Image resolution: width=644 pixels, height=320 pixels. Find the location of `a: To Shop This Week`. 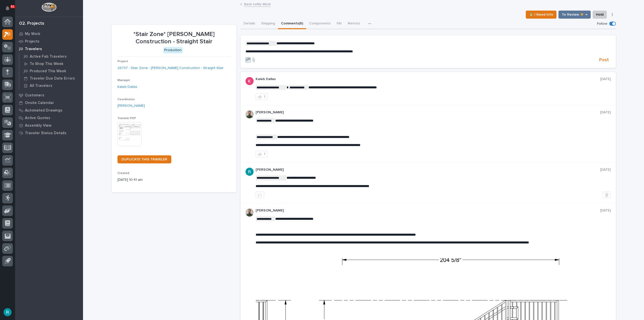

a: To Shop This Week is located at coordinates (51, 64).